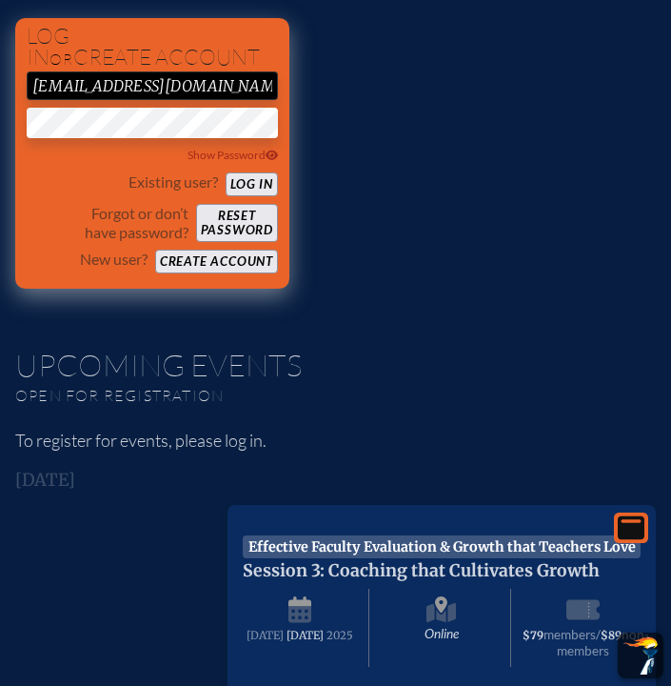 The image size is (671, 686). What do you see at coordinates (603, 642) in the screenshot?
I see `span: non-members` at bounding box center [603, 642].